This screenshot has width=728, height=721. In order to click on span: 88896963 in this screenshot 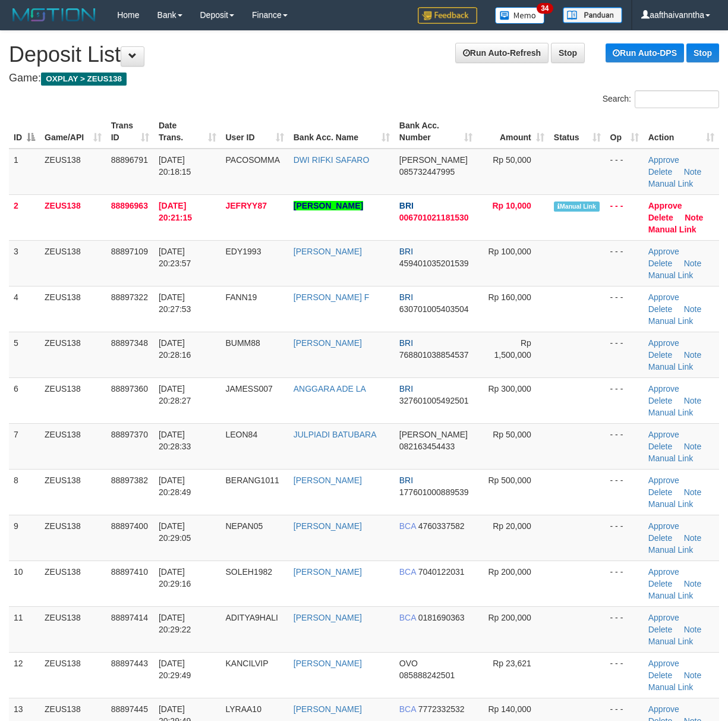, I will do `click(130, 205)`.